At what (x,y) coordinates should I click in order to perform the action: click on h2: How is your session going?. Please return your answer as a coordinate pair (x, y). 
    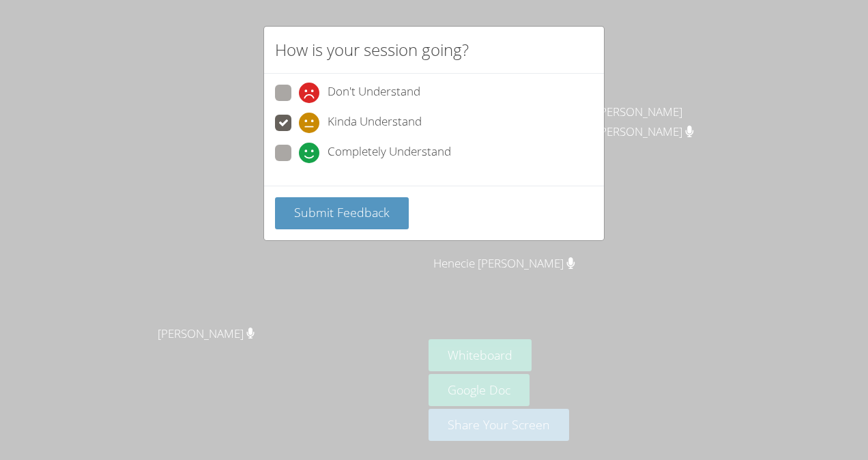
    Looking at the image, I should click on (372, 50).